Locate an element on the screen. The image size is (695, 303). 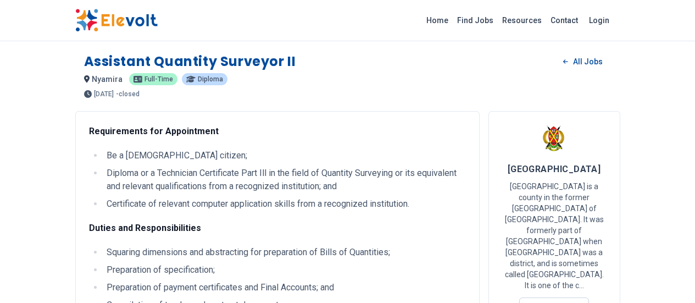
li: Squaring dimensions and abstracting for preparation of Bills of Quantities; is located at coordinates (285, 252).